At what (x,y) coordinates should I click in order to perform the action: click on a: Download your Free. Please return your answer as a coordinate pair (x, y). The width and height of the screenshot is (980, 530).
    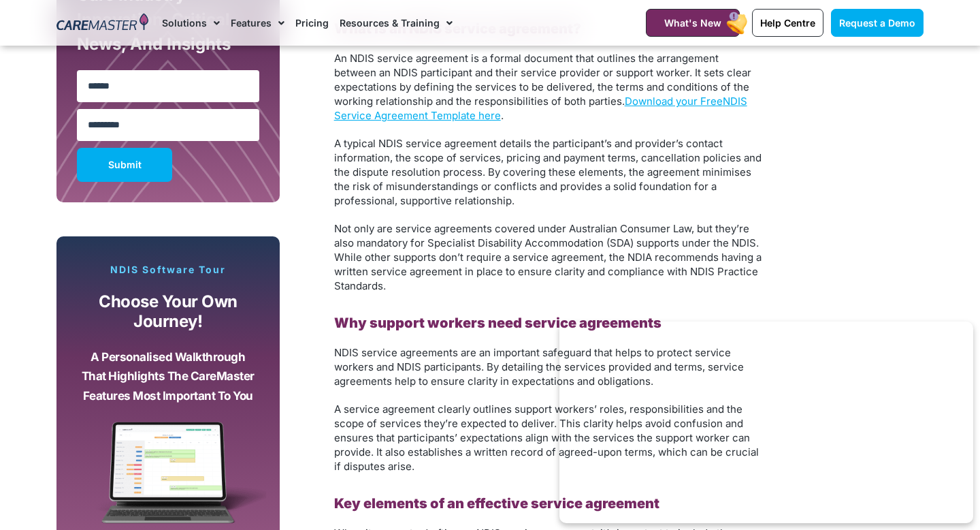
    Looking at the image, I should click on (673, 101).